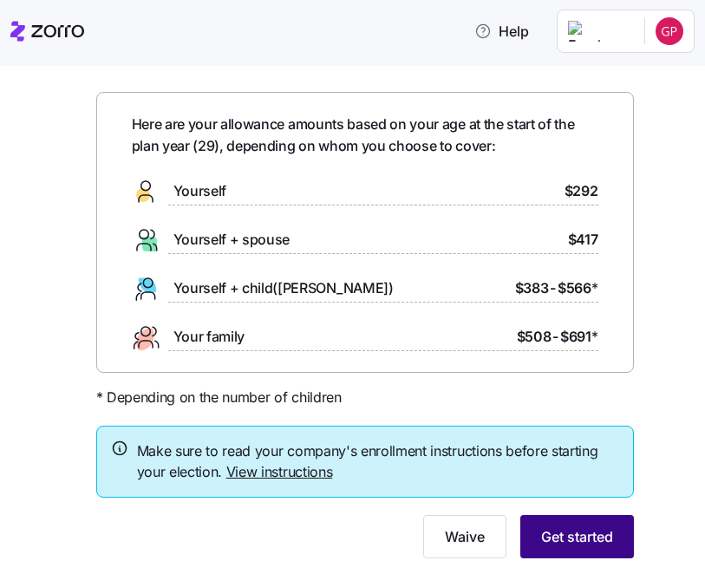  I want to click on span: Waive, so click(465, 537).